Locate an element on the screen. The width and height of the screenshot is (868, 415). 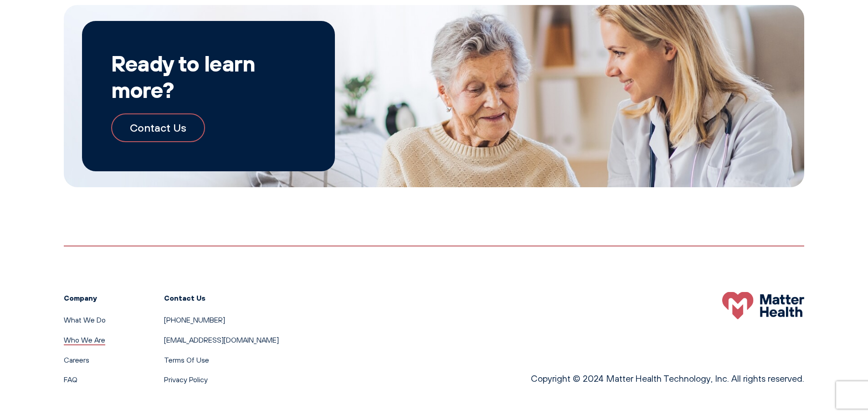
h3: Contact Us is located at coordinates (221, 298).